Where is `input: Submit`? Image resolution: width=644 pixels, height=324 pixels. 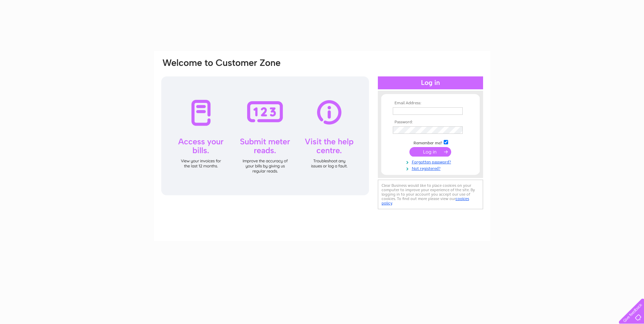 input: Submit is located at coordinates (430, 152).